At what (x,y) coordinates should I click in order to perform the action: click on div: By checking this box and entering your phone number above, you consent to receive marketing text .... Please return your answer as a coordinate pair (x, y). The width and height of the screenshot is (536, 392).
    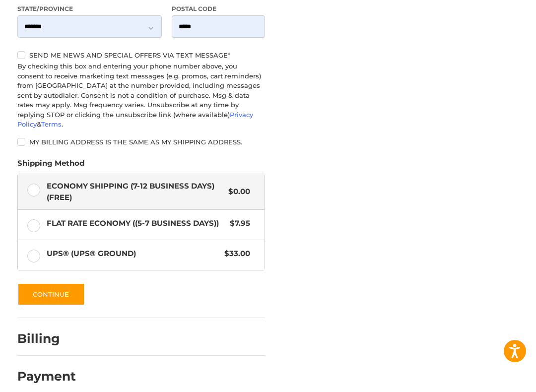
    Looking at the image, I should click on (141, 95).